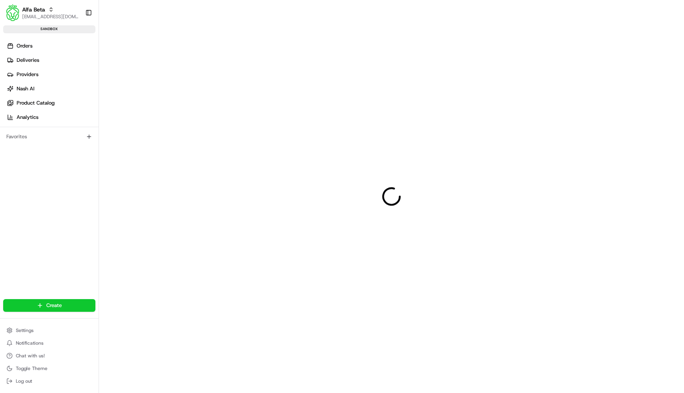 The width and height of the screenshot is (684, 393). What do you see at coordinates (34, 10) in the screenshot?
I see `button: Alfa Beta` at bounding box center [34, 10].